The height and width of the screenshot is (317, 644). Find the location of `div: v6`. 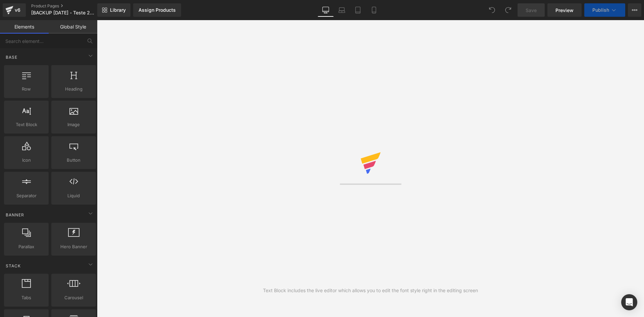

div: v6 is located at coordinates (17, 10).